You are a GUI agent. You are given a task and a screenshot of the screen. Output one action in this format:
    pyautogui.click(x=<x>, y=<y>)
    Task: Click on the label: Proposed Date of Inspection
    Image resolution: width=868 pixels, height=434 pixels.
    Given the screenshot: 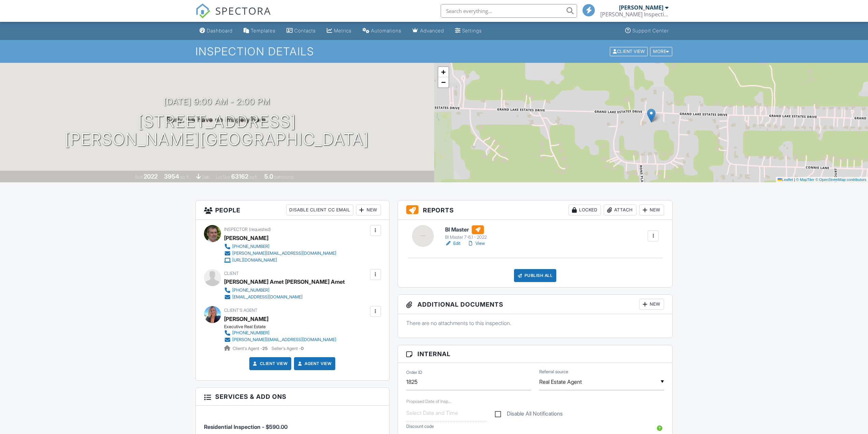 What is the action you would take?
    pyautogui.click(x=428, y=401)
    